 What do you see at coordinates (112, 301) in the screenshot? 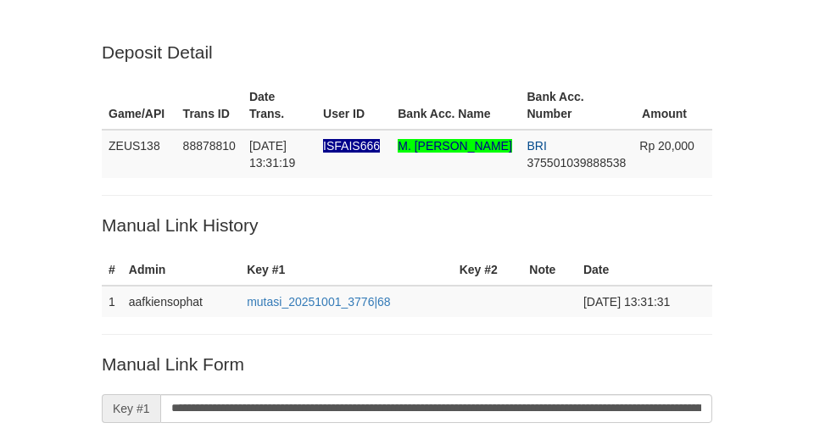
I see `td: 1` at bounding box center [112, 301].